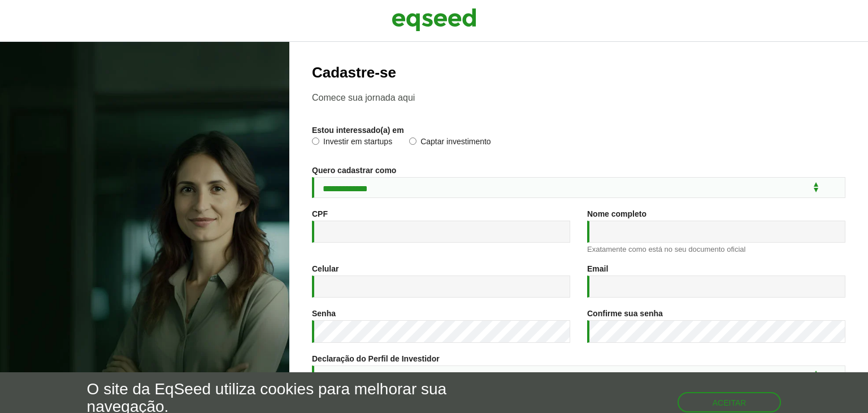  I want to click on label: Declaração do Perfil de Investidor, so click(376, 358).